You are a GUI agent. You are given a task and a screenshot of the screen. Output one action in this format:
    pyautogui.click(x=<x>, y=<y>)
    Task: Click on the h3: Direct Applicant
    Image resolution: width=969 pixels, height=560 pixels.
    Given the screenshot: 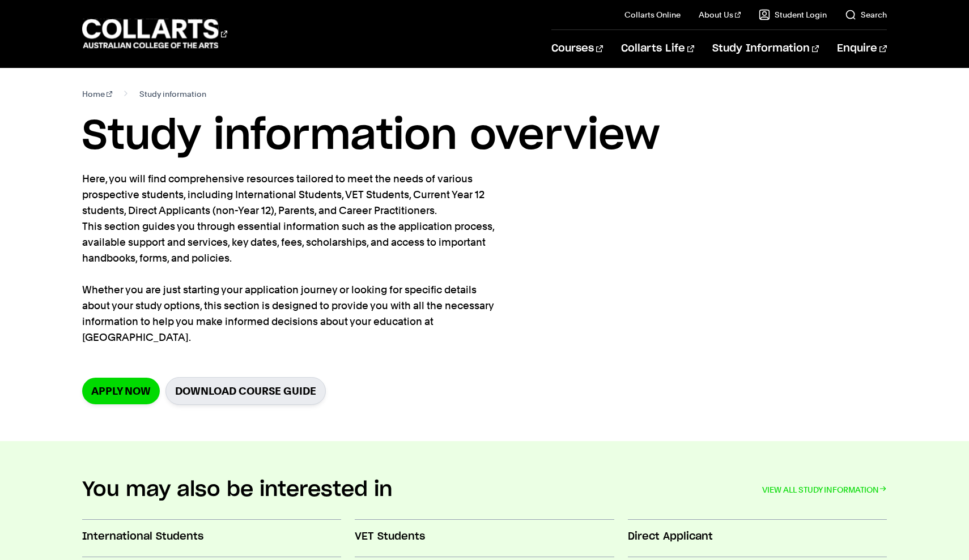 What is the action you would take?
    pyautogui.click(x=757, y=537)
    